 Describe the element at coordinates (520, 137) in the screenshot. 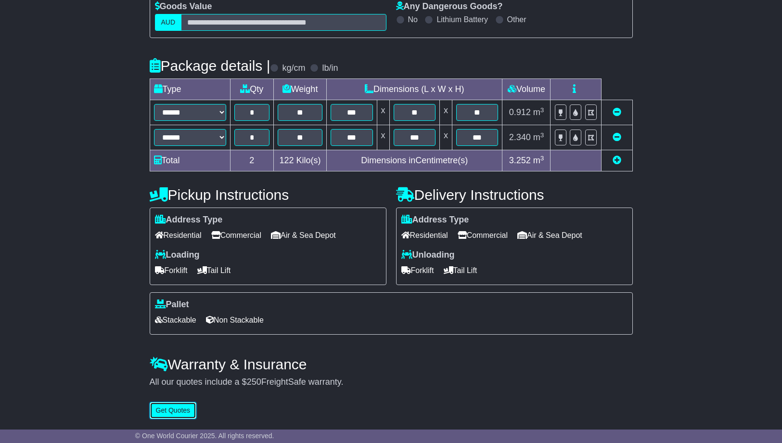

I see `span: 2.340` at that location.